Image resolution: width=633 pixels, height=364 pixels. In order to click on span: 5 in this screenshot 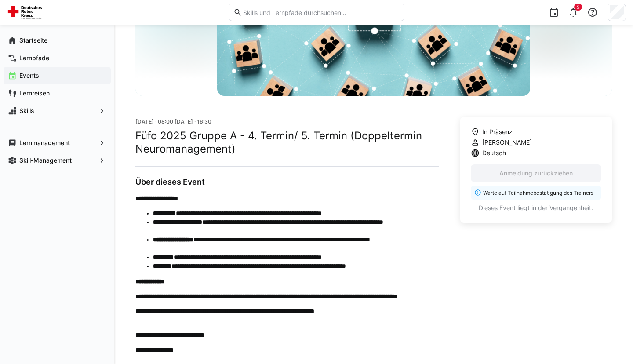, I will do `click(578, 7)`.